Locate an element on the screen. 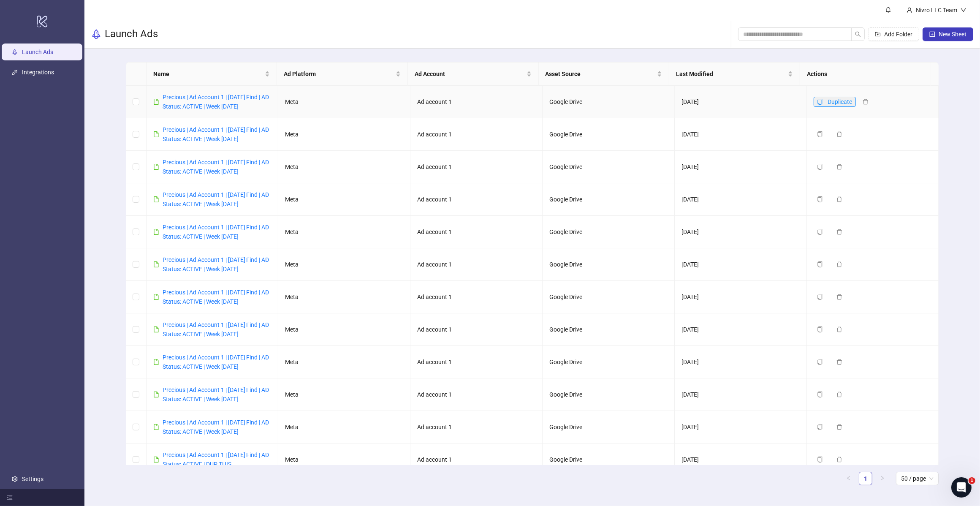 The height and width of the screenshot is (506, 980). th: Name is located at coordinates (212, 73).